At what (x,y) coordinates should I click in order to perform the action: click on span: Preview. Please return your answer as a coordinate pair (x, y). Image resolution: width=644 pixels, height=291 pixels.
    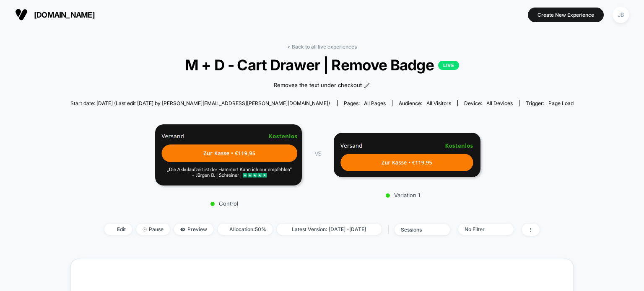
    Looking at the image, I should click on (194, 229).